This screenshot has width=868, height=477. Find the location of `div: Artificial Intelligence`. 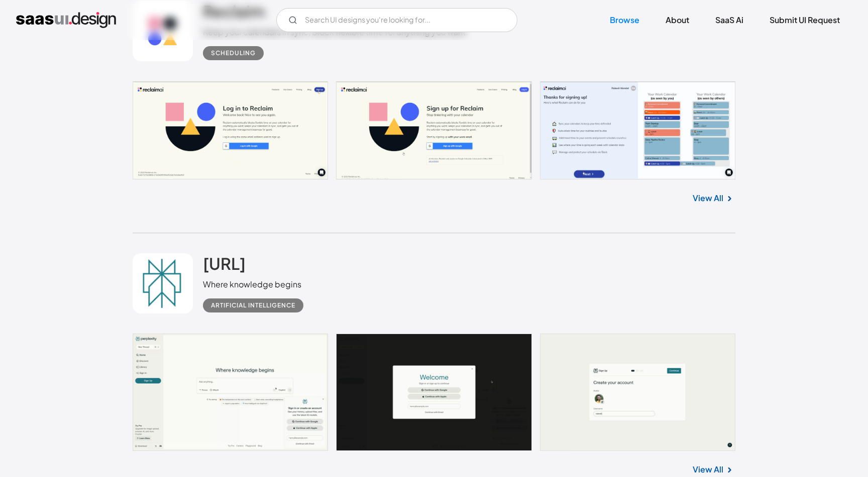

div: Artificial Intelligence is located at coordinates (253, 306).